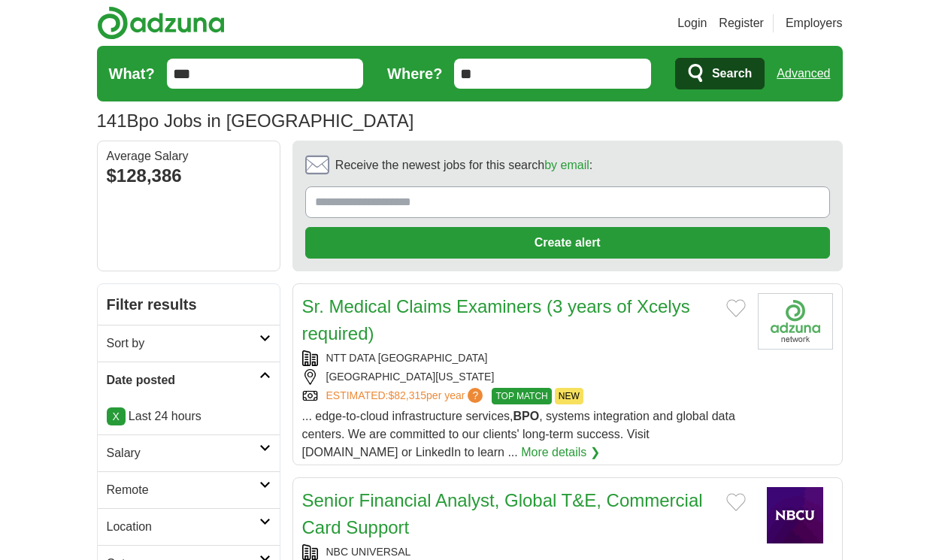 The height and width of the screenshot is (560, 939). I want to click on img: Company logo, so click(795, 321).